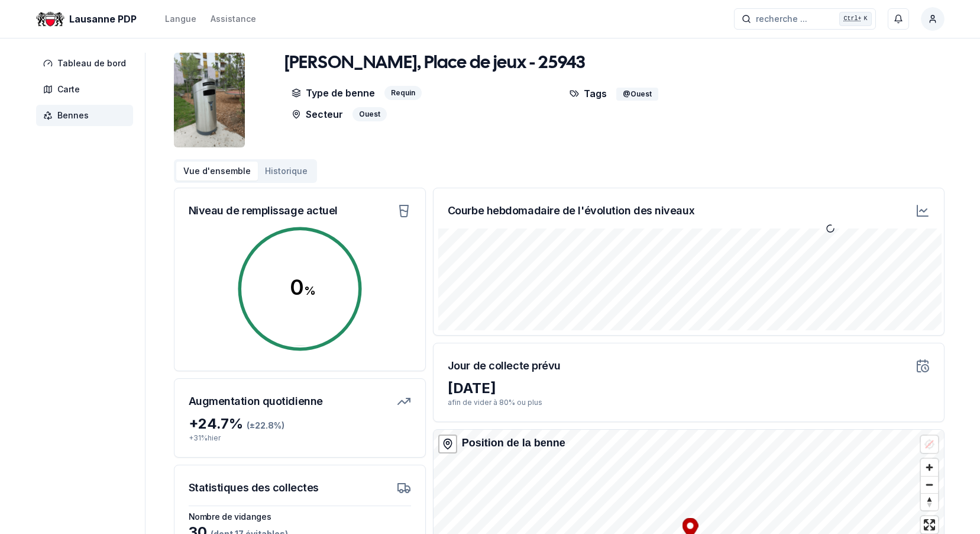 The width and height of the screenshot is (980, 534). What do you see at coordinates (180, 19) in the screenshot?
I see `button: Langue` at bounding box center [180, 19].